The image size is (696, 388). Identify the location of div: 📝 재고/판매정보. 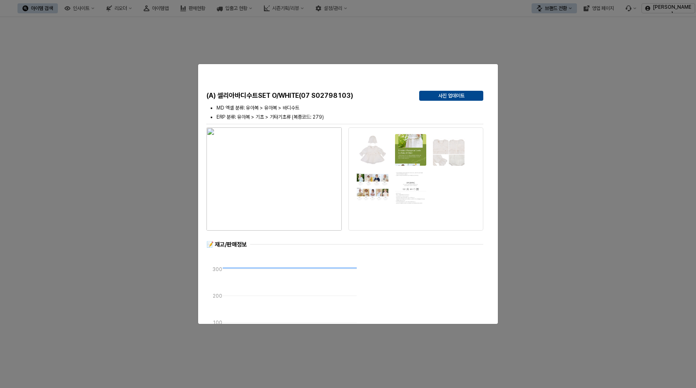
(227, 244).